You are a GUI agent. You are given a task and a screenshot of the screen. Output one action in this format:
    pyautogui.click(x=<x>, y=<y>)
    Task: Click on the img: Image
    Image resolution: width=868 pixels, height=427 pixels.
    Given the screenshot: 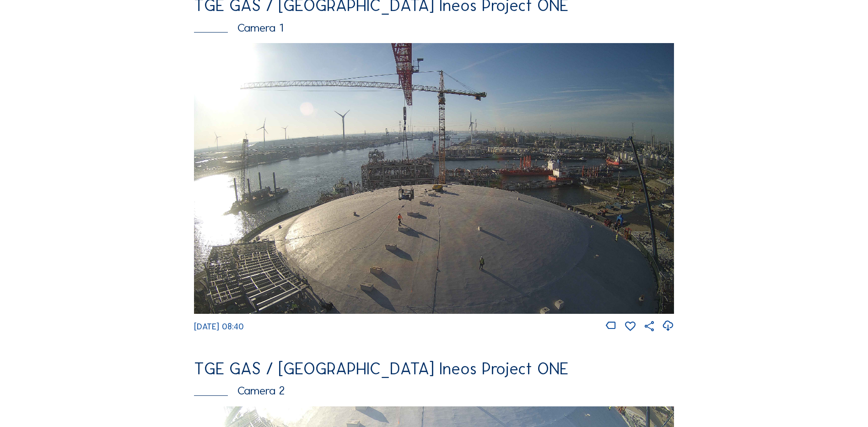 What is the action you would take?
    pyautogui.click(x=434, y=178)
    